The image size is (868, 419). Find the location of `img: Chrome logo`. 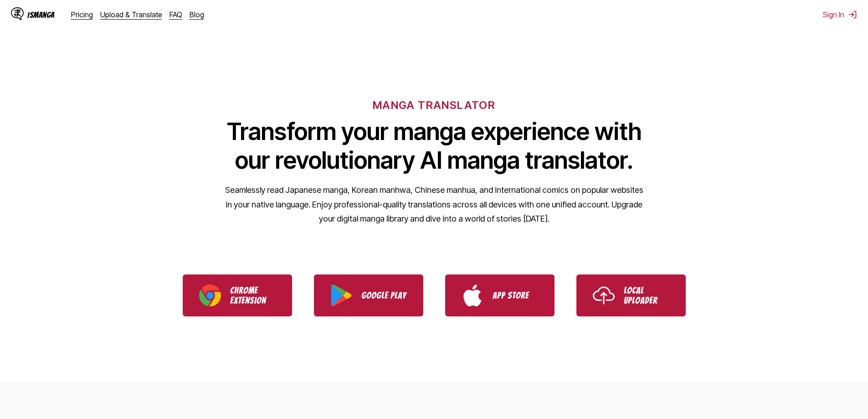

img: Chrome logo is located at coordinates (210, 295).